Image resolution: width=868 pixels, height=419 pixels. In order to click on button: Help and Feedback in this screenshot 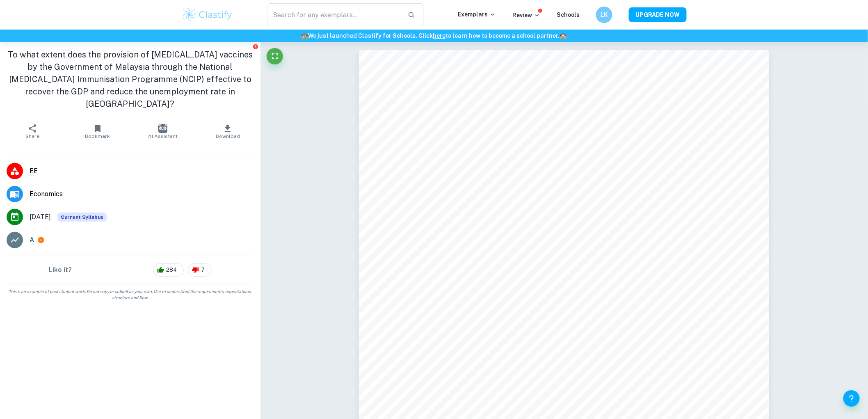, I will do `click(852, 399)`.